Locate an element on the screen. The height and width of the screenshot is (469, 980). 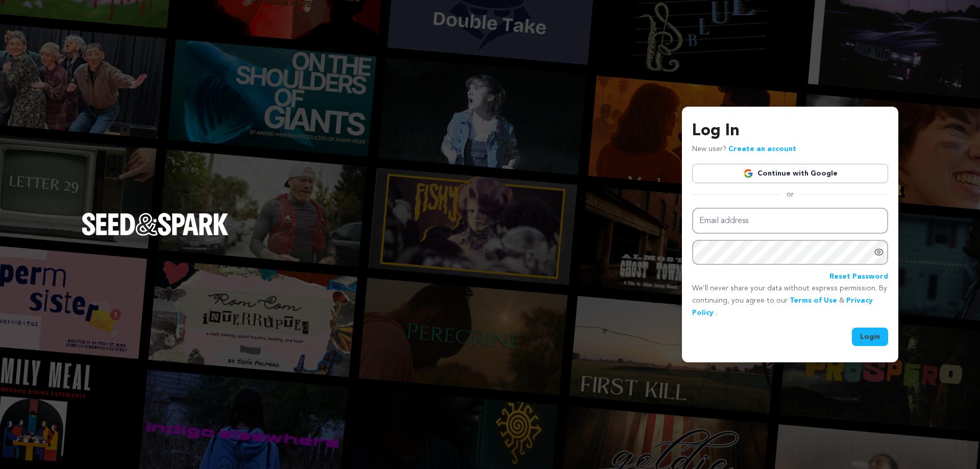
a: Continue with Google is located at coordinates (791, 173).